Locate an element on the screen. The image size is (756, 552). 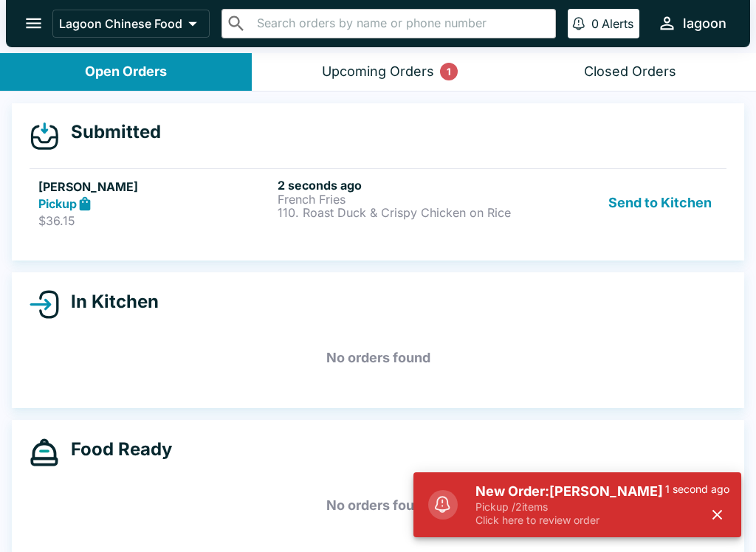
h6: 2 seconds ago is located at coordinates (394, 186).